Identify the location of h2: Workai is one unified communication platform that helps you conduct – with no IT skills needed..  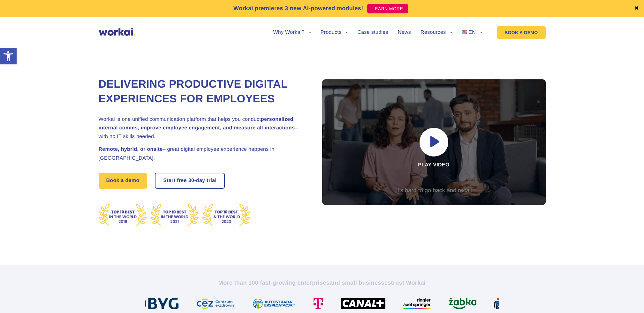
(203, 128).